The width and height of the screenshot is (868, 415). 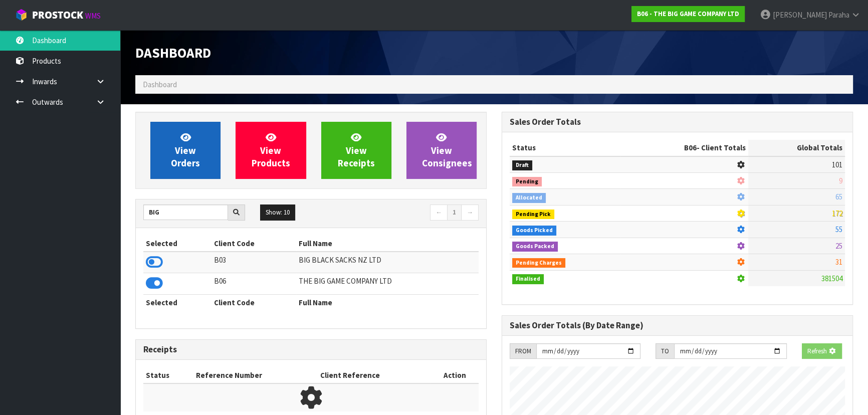 I want to click on a: ViewConsignees, so click(x=441, y=151).